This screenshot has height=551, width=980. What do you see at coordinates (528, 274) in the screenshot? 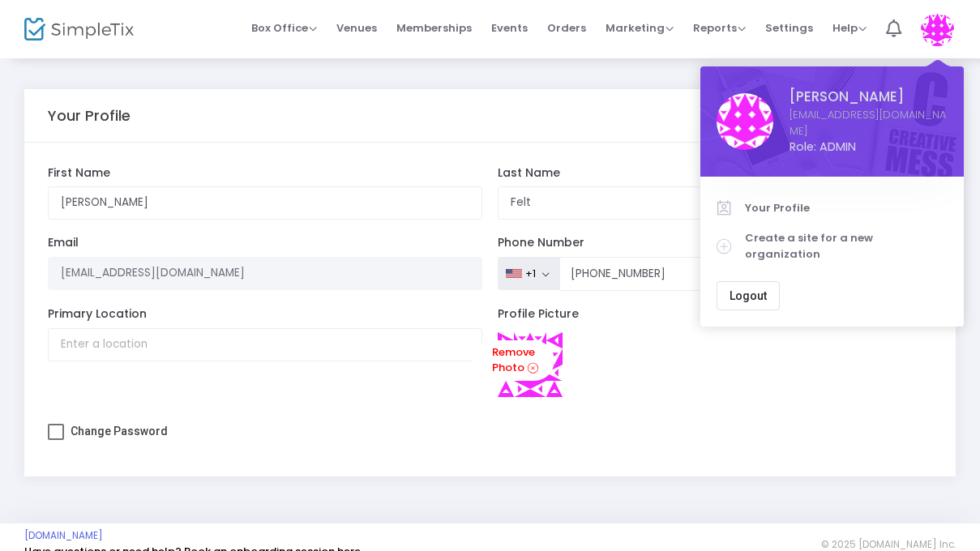
I see `button: +1` at bounding box center [528, 274].